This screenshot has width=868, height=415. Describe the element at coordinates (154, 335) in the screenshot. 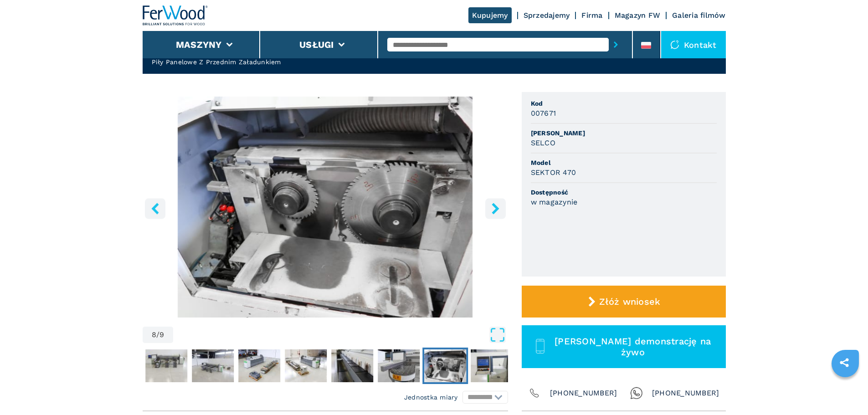

I see `span: 8` at that location.